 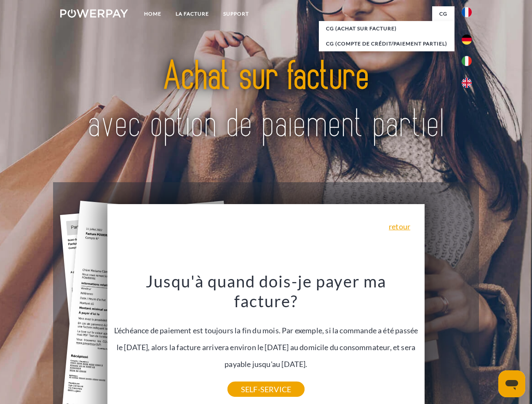 I want to click on a: Support, so click(x=236, y=14).